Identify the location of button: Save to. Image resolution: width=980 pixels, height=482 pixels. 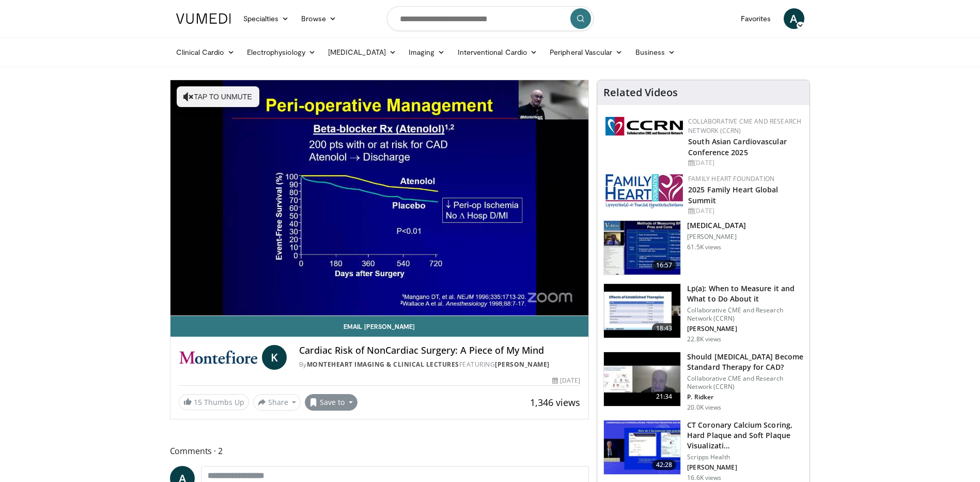
(332, 402).